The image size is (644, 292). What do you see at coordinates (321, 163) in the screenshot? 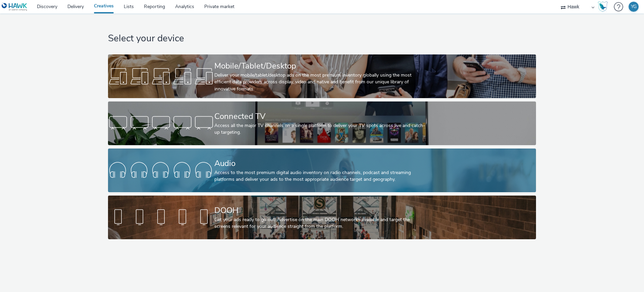
I see `div: Audio` at bounding box center [321, 163].